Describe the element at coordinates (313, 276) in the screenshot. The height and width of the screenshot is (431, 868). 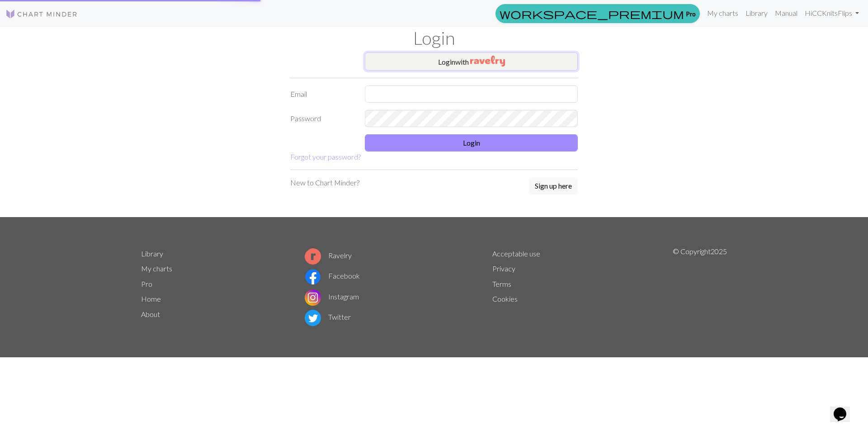
I see `img: Facebook logo` at that location.